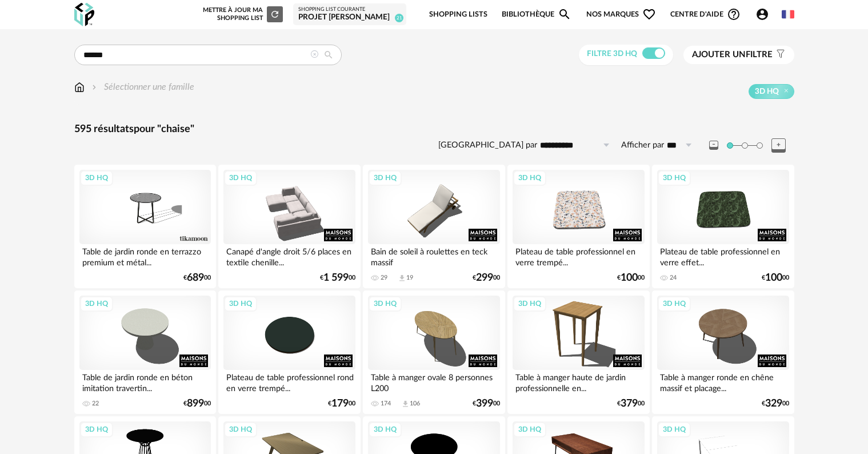  What do you see at coordinates (578, 256) in the screenshot?
I see `div: Plateau de table professionnel en verre trempé...` at bounding box center [578, 256].